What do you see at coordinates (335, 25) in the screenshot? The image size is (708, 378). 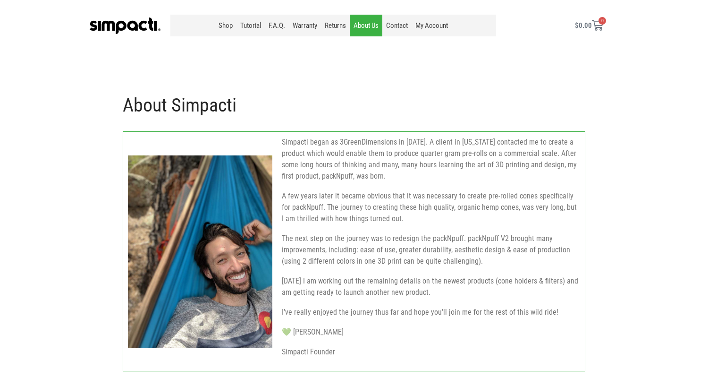 I see `a: Returns` at bounding box center [335, 25].